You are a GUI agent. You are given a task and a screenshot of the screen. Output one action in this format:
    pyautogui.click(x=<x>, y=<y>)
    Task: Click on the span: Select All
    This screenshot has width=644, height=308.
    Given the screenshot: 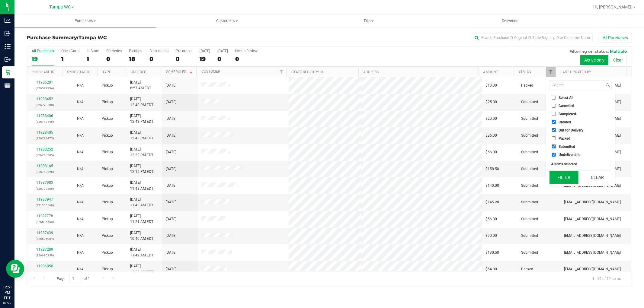 What is the action you would take?
    pyautogui.click(x=566, y=98)
    